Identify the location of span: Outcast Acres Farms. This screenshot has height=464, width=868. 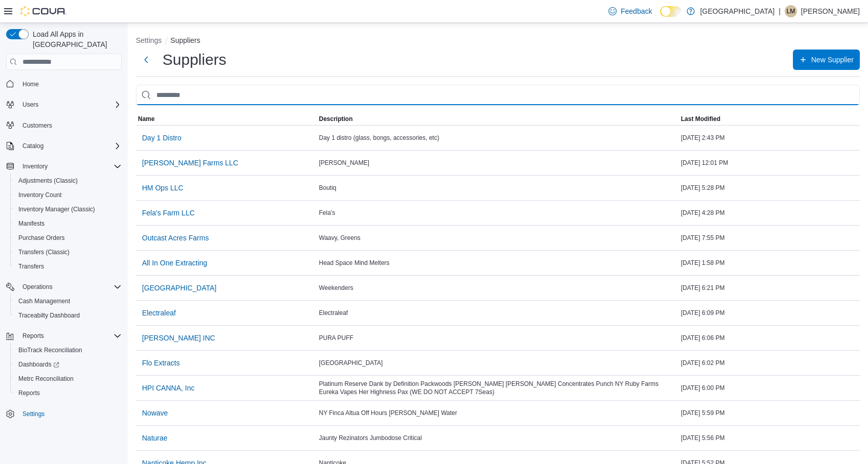
(175, 238).